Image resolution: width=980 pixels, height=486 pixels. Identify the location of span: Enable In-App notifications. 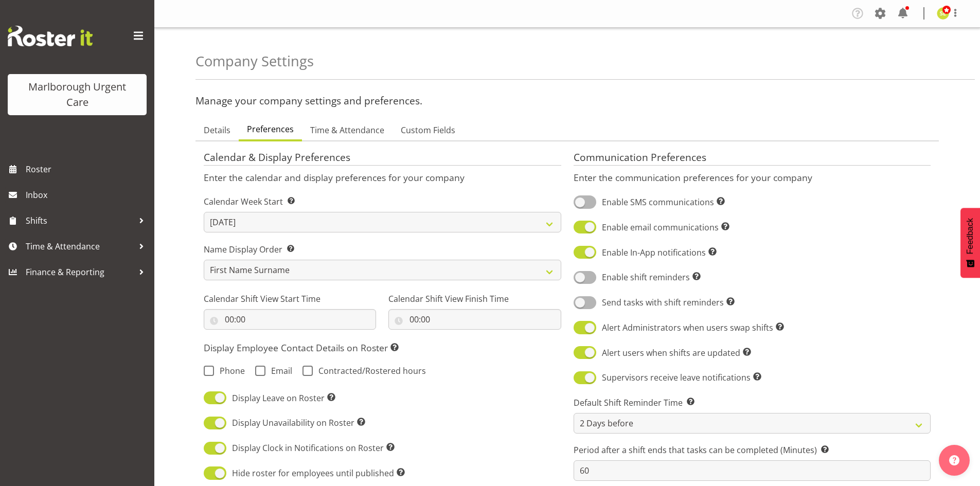
(656, 253).